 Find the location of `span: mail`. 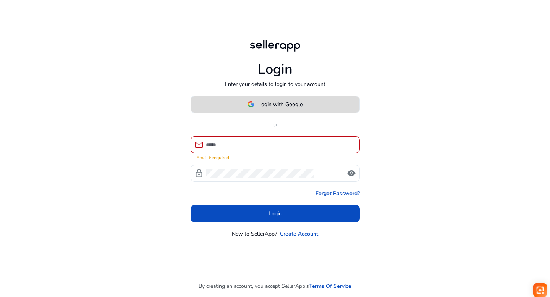

span: mail is located at coordinates (199, 145).